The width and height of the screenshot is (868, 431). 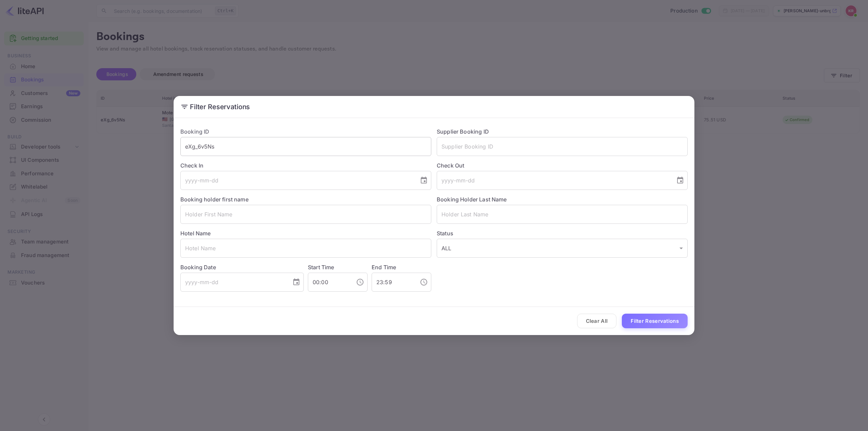 What do you see at coordinates (463, 132) in the screenshot?
I see `label: Supplier Booking ID` at bounding box center [463, 132].